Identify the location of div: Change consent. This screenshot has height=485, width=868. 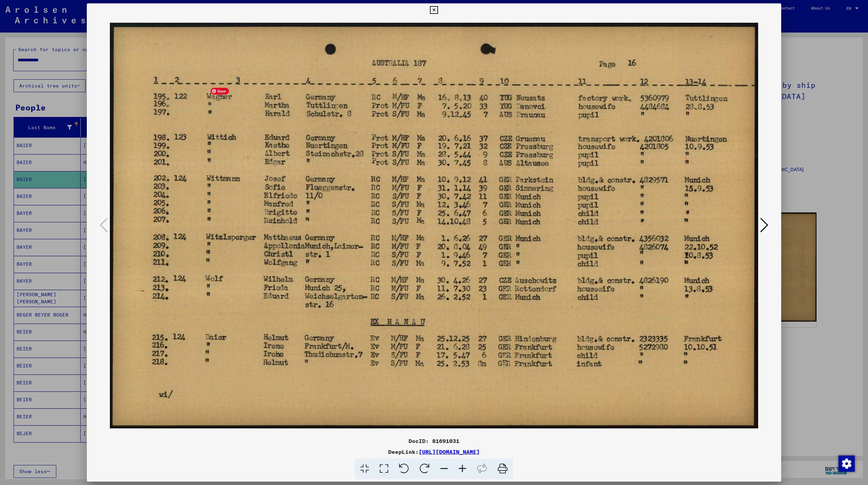
(846, 464).